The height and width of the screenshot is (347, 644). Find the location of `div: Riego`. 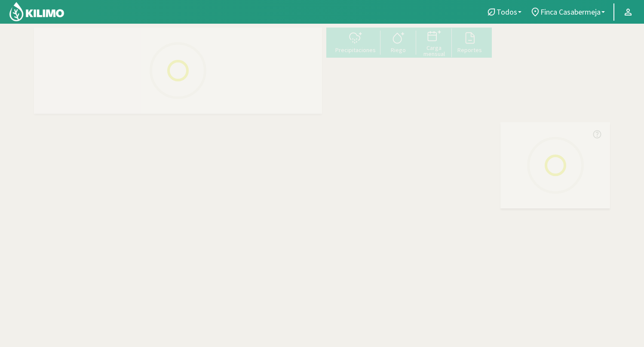

div: Riego is located at coordinates (398, 50).